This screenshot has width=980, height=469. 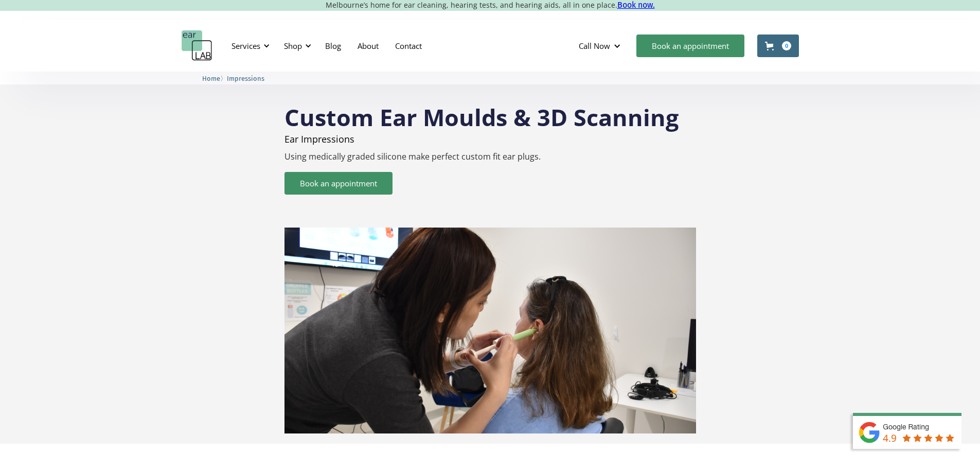 What do you see at coordinates (490, 331) in the screenshot?
I see `img: 3D scanning & ear impressions service at earLAB` at bounding box center [490, 331].